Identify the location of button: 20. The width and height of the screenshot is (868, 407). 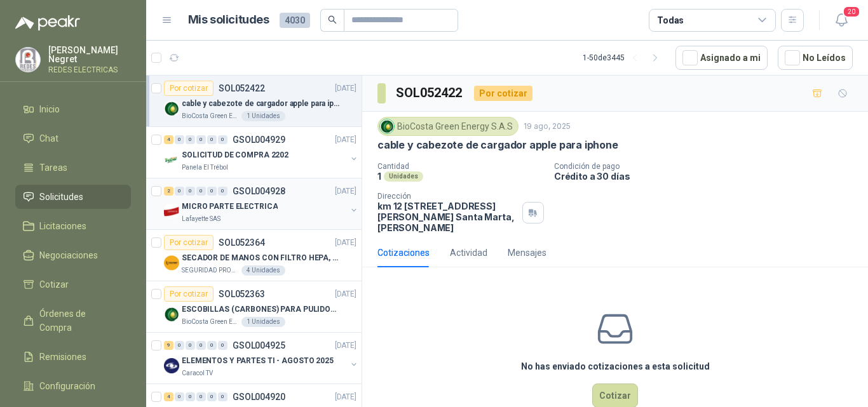
(841, 20).